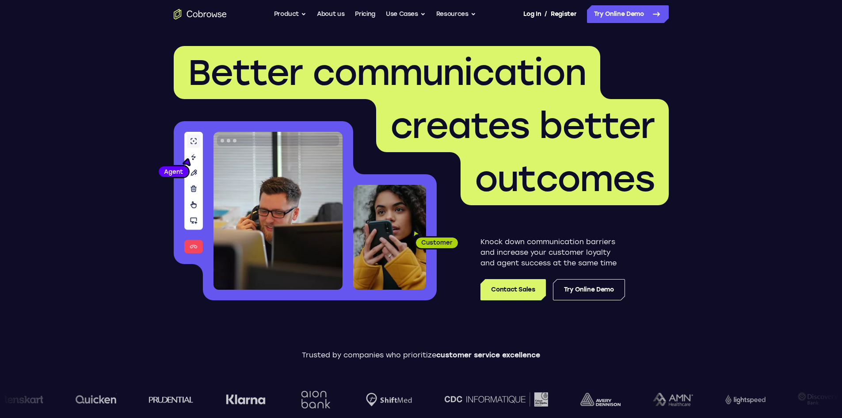  I want to click on p: Knock down communication barriers and increase your customer loyalty and agent success at the sam..., so click(552, 252).